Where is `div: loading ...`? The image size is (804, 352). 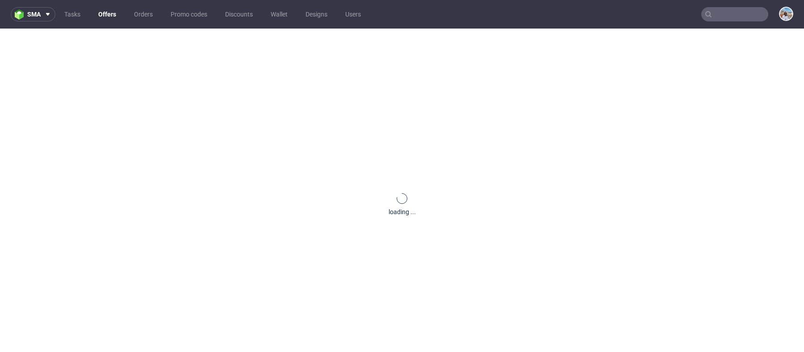
div: loading ... is located at coordinates (402, 212).